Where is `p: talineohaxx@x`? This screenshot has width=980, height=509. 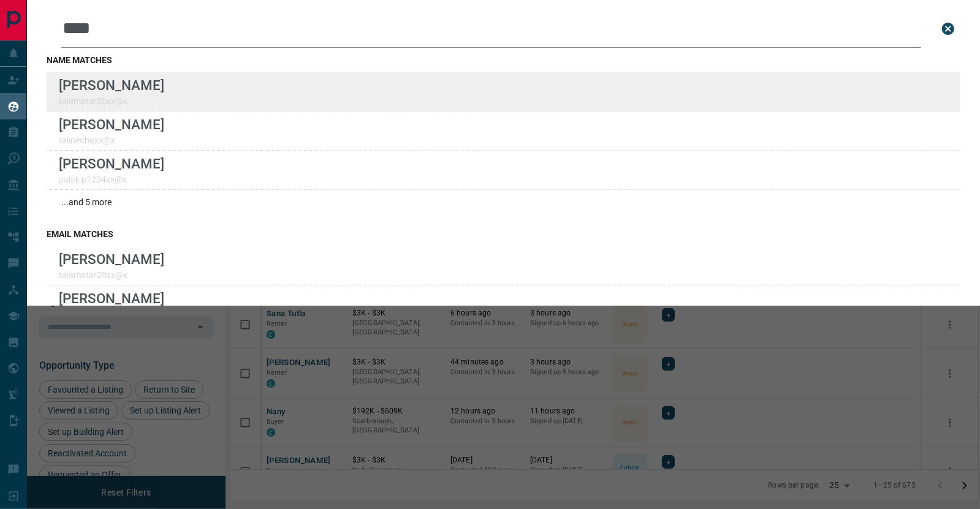
p: talineohaxx@x is located at coordinates (111, 140).